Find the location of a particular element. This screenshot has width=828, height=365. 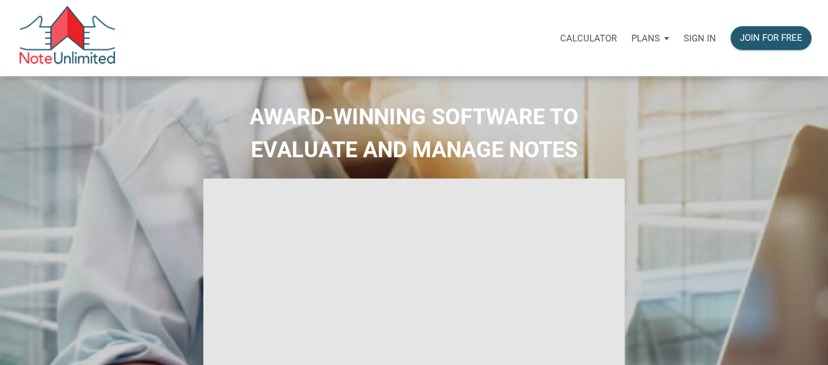

h2: AWARD-WINNING SOFTWARE TO EVALUATE AND MANAGE NOTES is located at coordinates (414, 133).